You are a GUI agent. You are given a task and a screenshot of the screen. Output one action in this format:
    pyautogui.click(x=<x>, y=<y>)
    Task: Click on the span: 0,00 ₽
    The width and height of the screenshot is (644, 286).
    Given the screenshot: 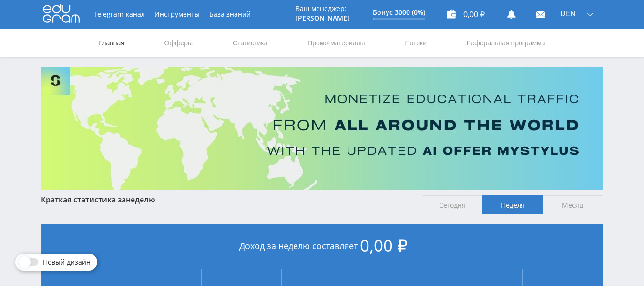 What is the action you would take?
    pyautogui.click(x=384, y=245)
    